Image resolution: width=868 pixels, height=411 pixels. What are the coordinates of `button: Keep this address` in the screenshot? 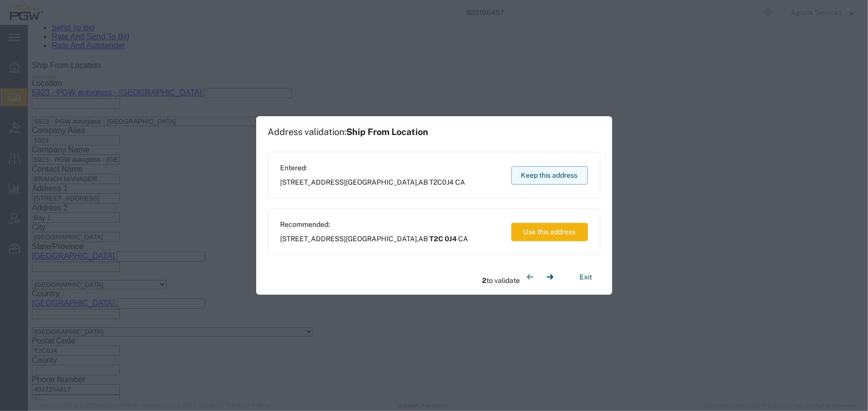 It's located at (550, 175).